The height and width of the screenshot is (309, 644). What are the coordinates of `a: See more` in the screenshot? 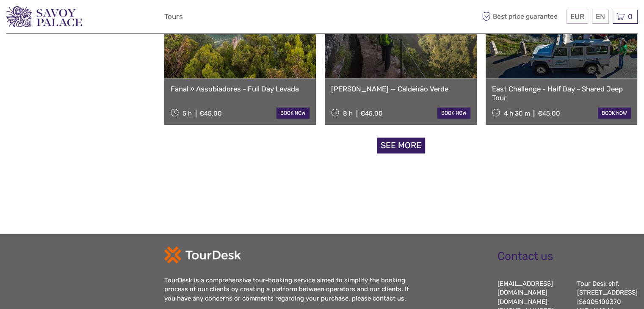 It's located at (401, 145).